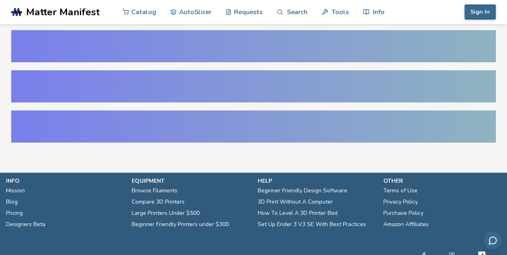  Describe the element at coordinates (190, 180) in the screenshot. I see `p: equipment` at that location.